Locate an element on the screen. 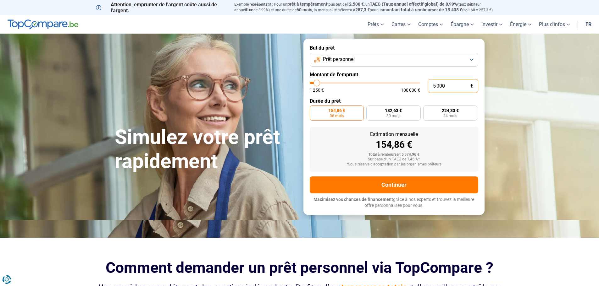 The width and height of the screenshot is (599, 286). p: grâce à nos experts et trouvez la meilleure offre personnalisée pour vous. is located at coordinates (394, 203).